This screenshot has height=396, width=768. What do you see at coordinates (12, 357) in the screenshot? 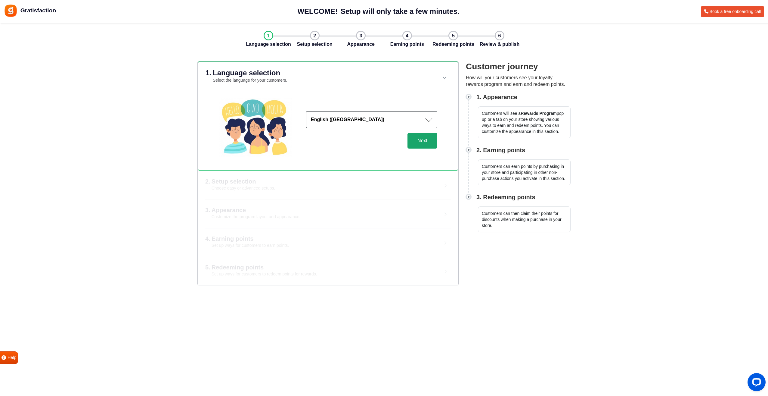
I see `span: Help` at bounding box center [12, 357].